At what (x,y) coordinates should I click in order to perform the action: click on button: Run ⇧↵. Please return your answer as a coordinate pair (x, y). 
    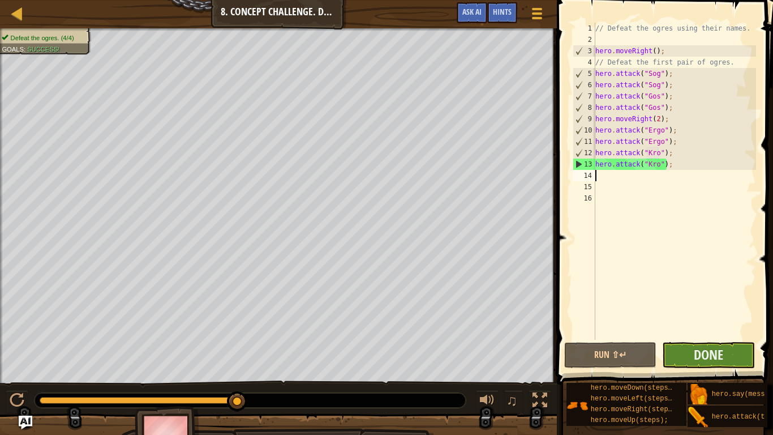
    Looking at the image, I should click on (611, 355).